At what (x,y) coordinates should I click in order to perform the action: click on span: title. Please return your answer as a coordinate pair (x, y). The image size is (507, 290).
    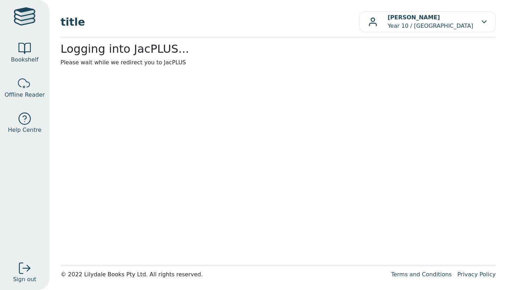
    Looking at the image, I should click on (210, 22).